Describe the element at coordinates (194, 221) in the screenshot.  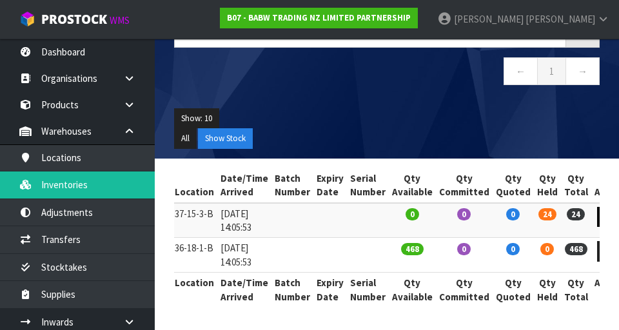
I see `td: 37-15-3-B` at that location.